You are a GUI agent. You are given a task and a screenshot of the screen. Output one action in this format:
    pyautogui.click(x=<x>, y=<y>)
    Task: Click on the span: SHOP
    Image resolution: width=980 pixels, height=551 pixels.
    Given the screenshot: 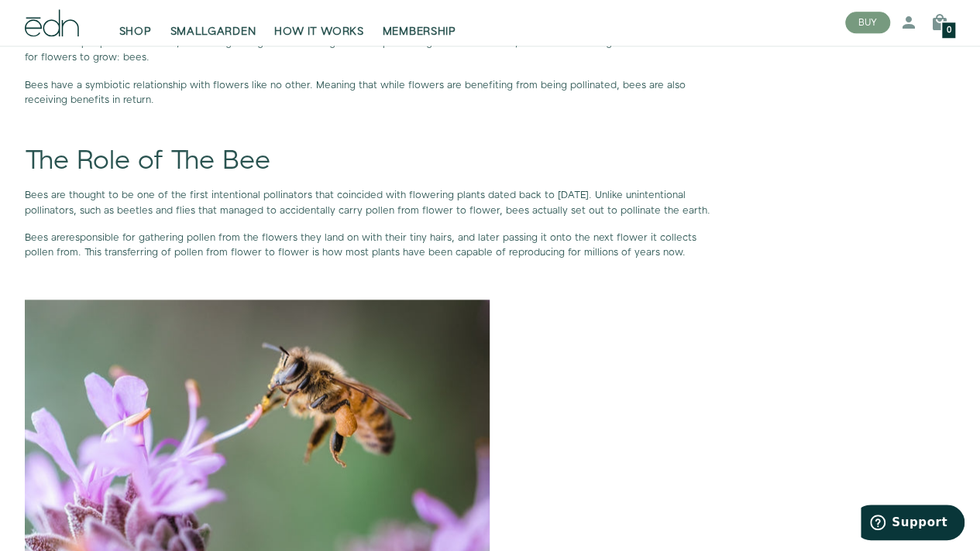 What is the action you would take?
    pyautogui.click(x=136, y=33)
    